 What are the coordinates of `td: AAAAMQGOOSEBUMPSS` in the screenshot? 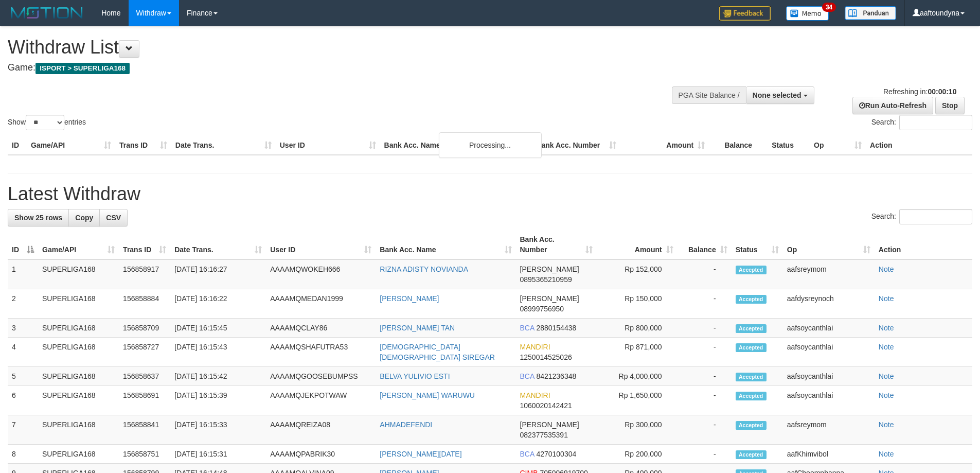 It's located at (321, 377).